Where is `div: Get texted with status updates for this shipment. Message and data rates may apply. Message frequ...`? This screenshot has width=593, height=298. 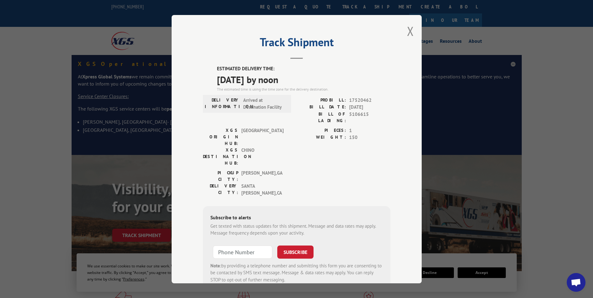 div: Get texted with status updates for this shipment. Message and data rates may apply. Message frequ... is located at coordinates (297, 229).